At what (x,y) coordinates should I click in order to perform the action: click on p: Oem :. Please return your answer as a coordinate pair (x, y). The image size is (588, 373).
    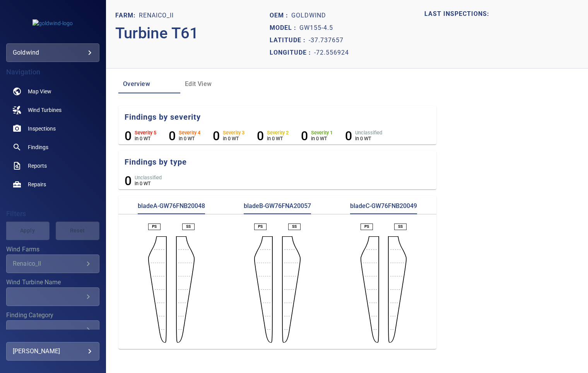
    Looking at the image, I should click on (281, 15).